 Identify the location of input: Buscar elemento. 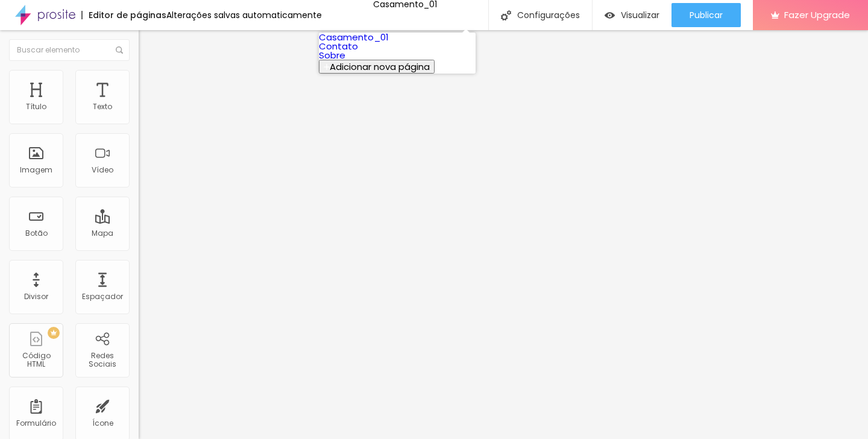
(69, 50).